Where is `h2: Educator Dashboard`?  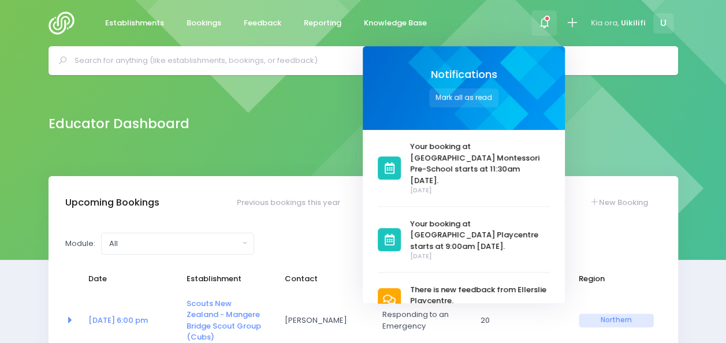
h2: Educator Dashboard is located at coordinates (119, 124).